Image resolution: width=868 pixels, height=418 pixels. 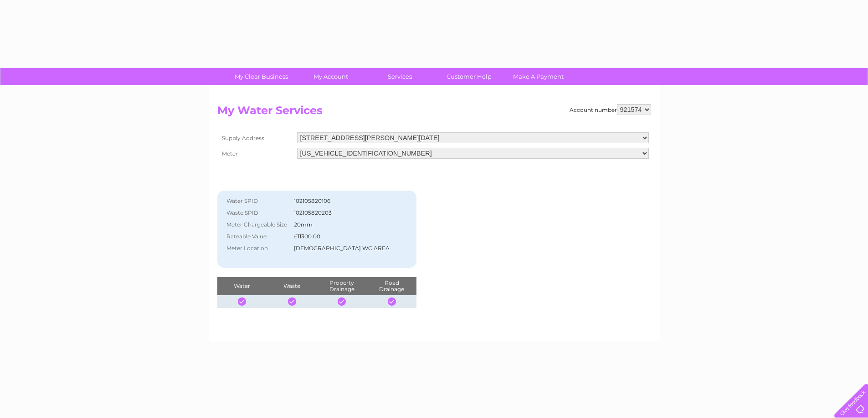 What do you see at coordinates (344, 213) in the screenshot?
I see `td: 102105820203` at bounding box center [344, 213].